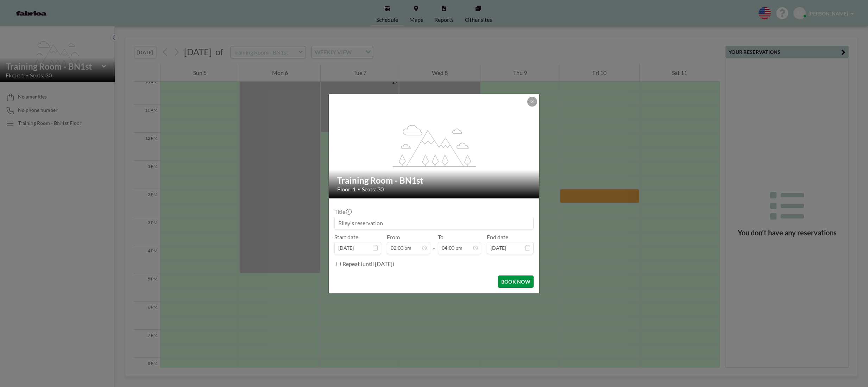 The width and height of the screenshot is (868, 387). I want to click on button: BOOK NOW, so click(515, 281).